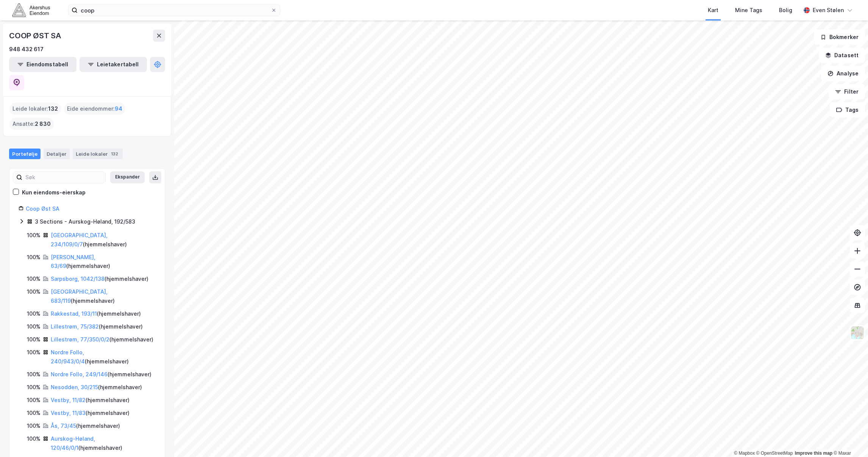 This screenshot has height=457, width=868. What do you see at coordinates (53, 109) in the screenshot?
I see `span: 132` at bounding box center [53, 109].